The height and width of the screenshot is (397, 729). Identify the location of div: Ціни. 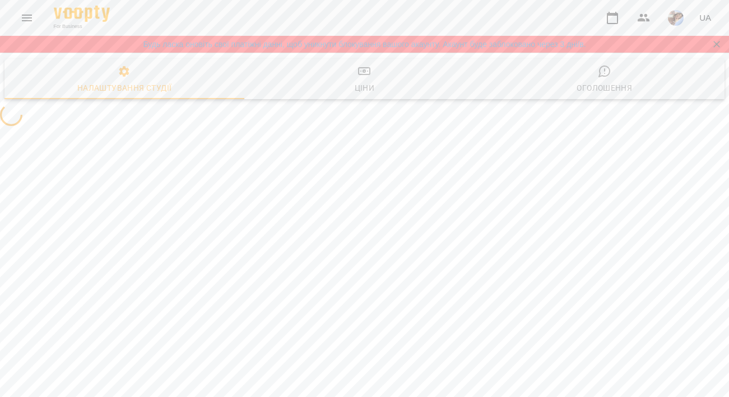
(365, 88).